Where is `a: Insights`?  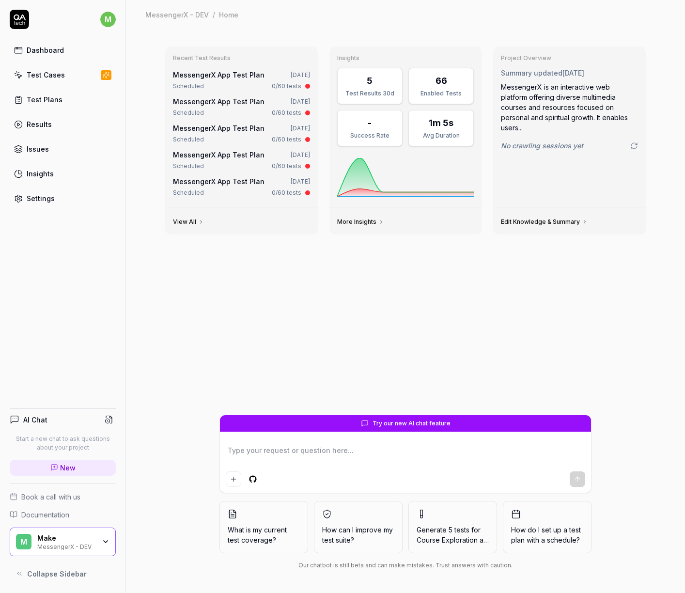 a: Insights is located at coordinates (62, 173).